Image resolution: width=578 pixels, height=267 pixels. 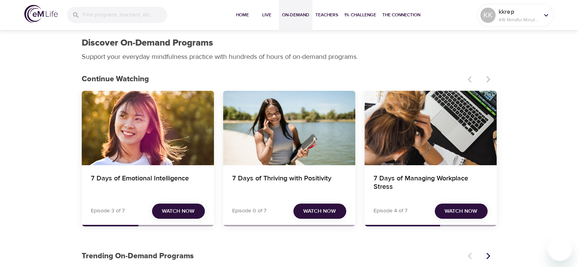 What do you see at coordinates (289, 128) in the screenshot?
I see `button: 7 Days of Thriving with Positivity` at bounding box center [289, 128].